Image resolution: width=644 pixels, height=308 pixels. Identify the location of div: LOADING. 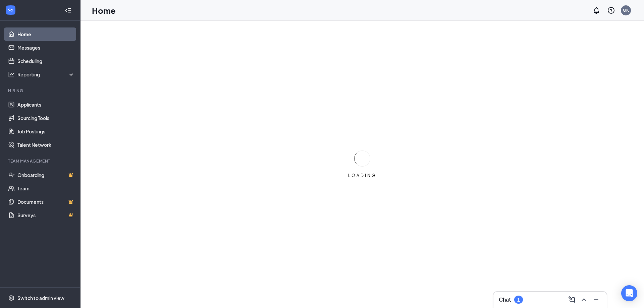
(362, 175).